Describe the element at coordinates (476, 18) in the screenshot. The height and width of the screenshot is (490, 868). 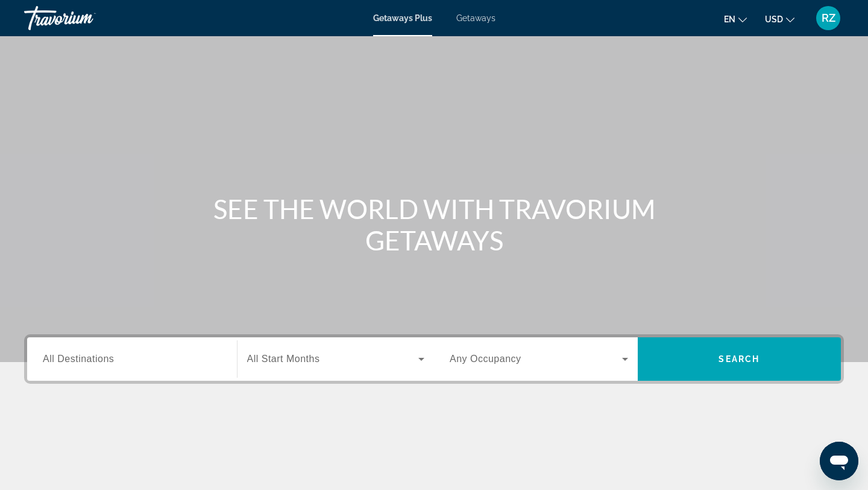
I see `a: Getaways` at that location.